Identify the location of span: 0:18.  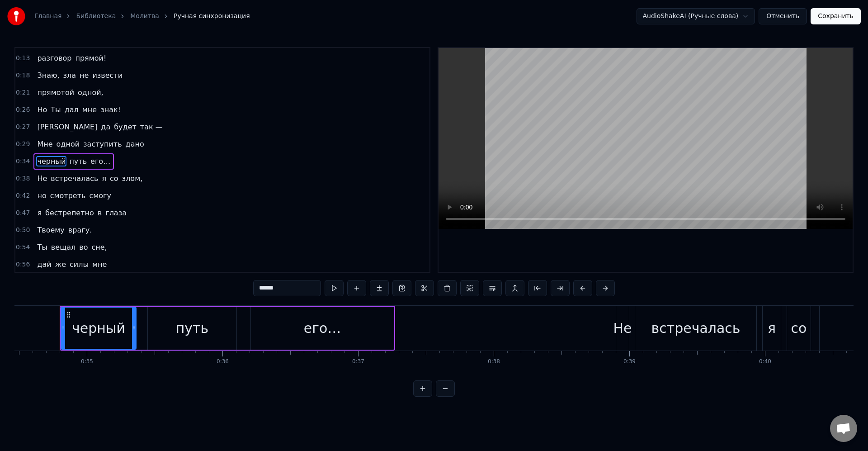
(23, 76).